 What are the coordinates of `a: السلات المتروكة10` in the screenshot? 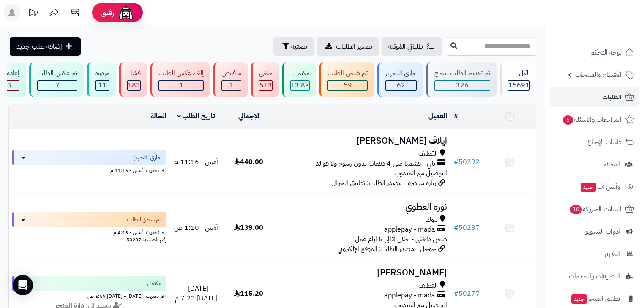 It's located at (594, 209).